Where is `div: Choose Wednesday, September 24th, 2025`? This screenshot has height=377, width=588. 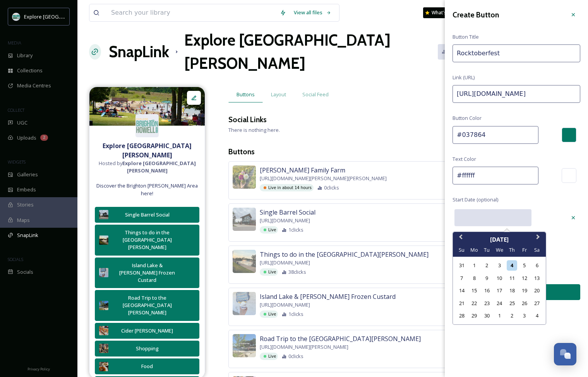
div: Choose Wednesday, September 24th, 2025 is located at coordinates (499, 303).